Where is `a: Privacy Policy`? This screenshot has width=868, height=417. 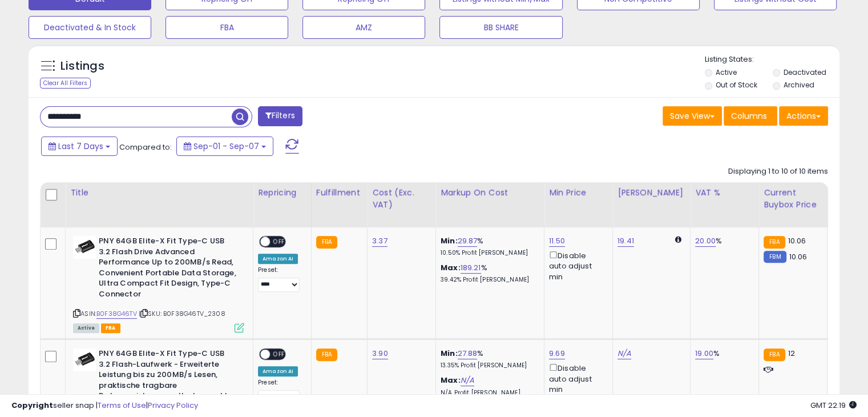
a: Privacy Policy is located at coordinates (173, 405).